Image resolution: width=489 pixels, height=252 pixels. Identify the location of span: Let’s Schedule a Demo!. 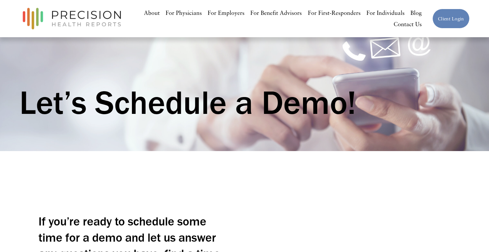
(188, 102).